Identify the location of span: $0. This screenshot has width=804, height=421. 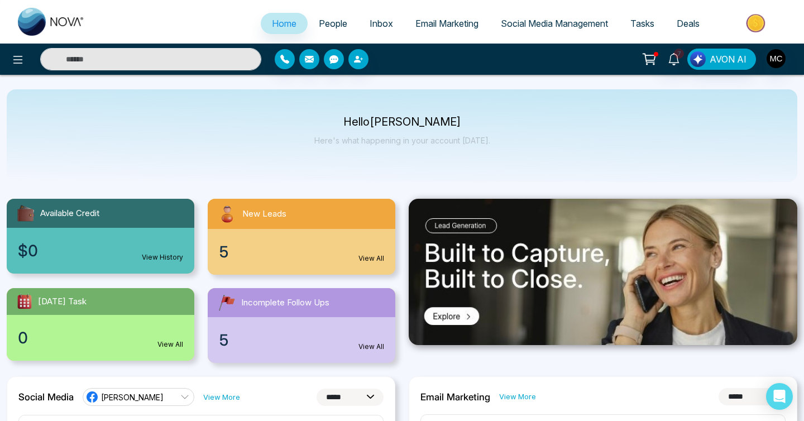
(28, 251).